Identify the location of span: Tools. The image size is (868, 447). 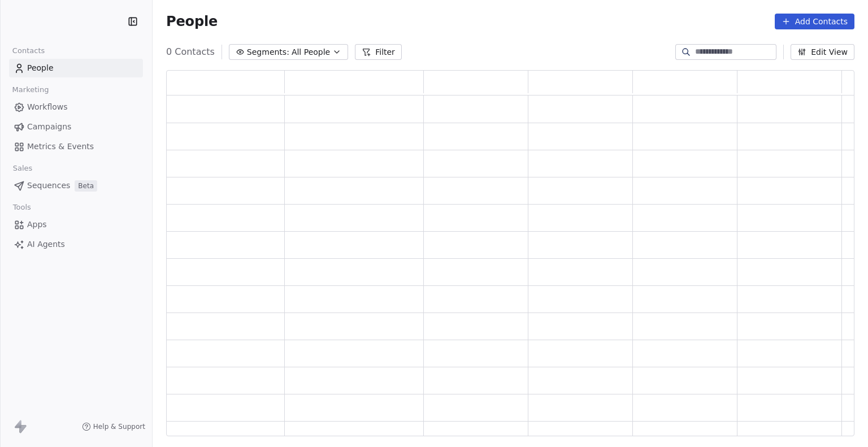
(22, 207).